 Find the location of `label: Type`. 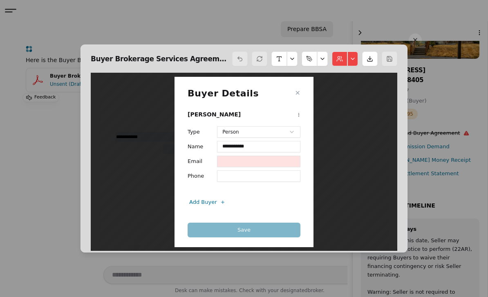

label: Type is located at coordinates (196, 132).